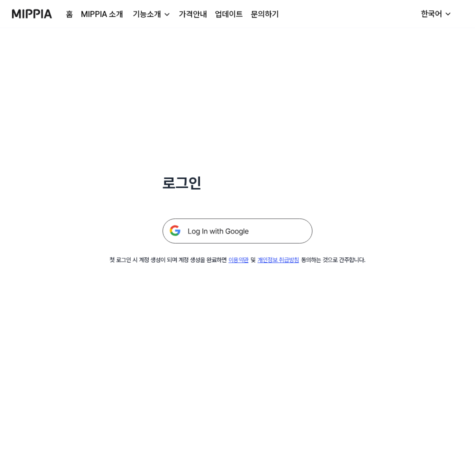  Describe the element at coordinates (278, 260) in the screenshot. I see `a: 개인정보 취급방침` at that location.